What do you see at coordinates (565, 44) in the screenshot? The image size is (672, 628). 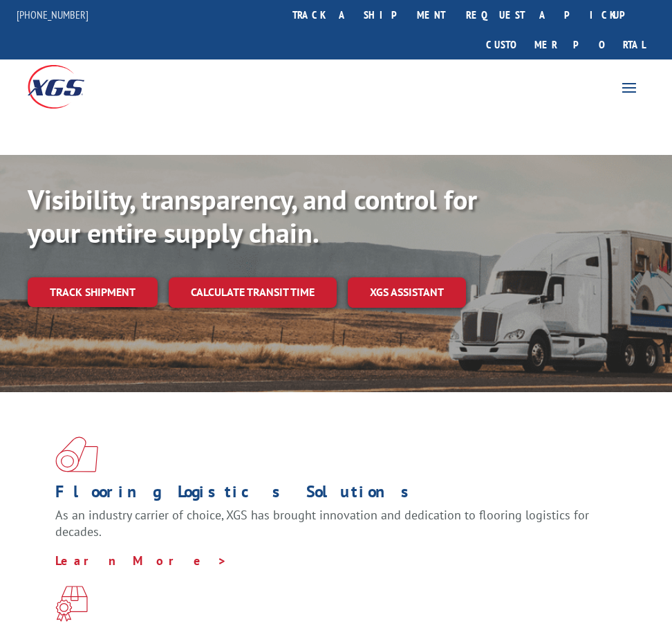 I see `a: Customer Portal` at bounding box center [565, 44].